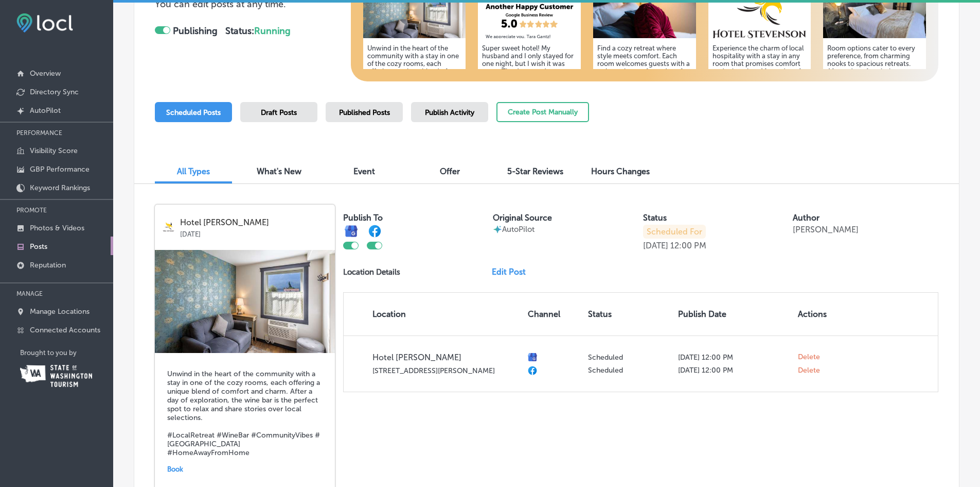 This screenshot has height=487, width=980. I want to click on button: Create Post Manually, so click(542, 112).